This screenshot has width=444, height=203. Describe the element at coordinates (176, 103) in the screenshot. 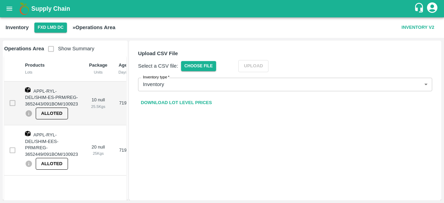

I see `a: Download Lot Level Prices` at that location.